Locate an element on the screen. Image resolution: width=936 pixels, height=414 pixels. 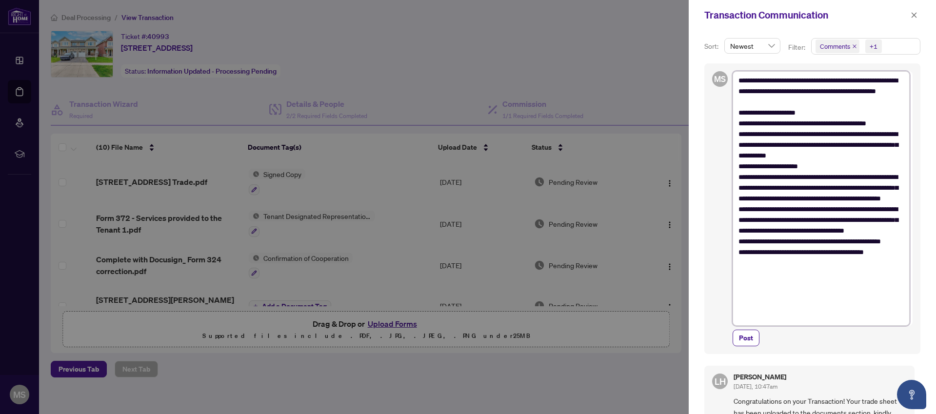
span: Newest is located at coordinates (752, 46).